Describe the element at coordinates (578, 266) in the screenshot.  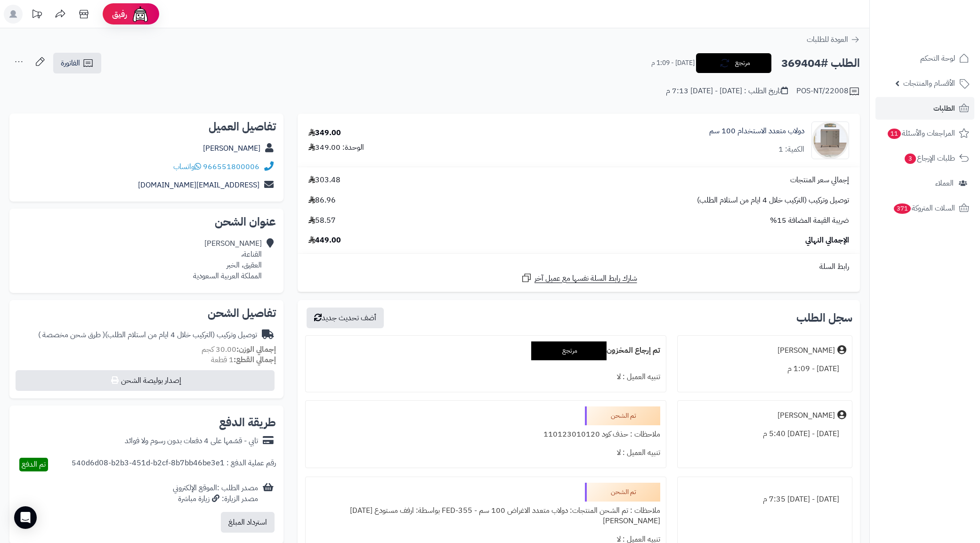
I see `div: رابط السلة` at that location.